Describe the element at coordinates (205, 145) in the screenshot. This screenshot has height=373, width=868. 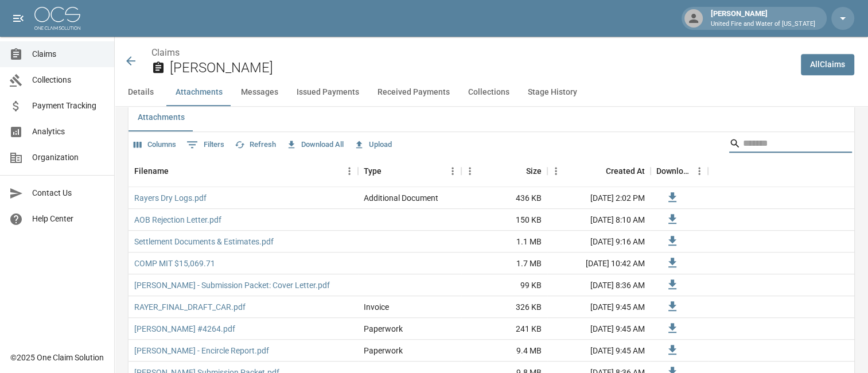
I see `button: Show filters` at that location.